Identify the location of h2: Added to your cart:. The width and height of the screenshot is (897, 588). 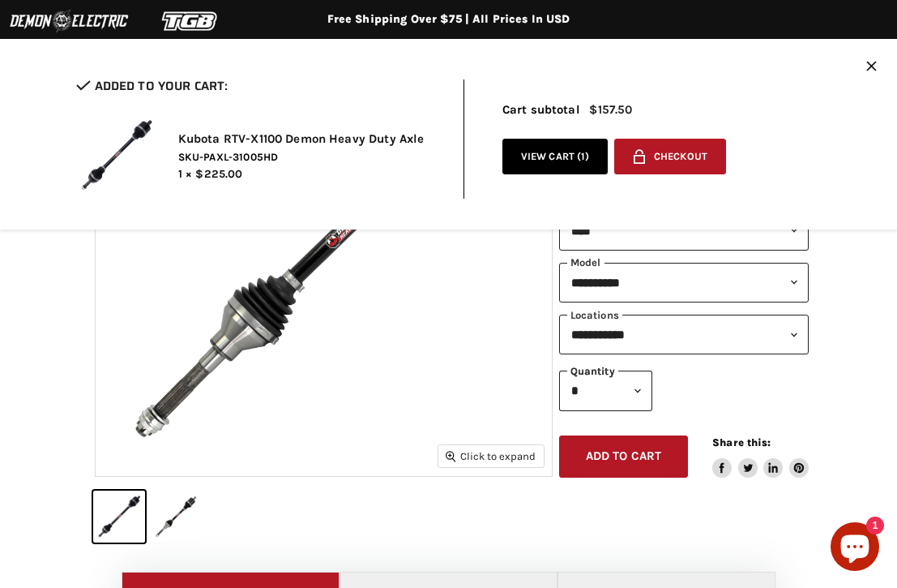
(258, 86).